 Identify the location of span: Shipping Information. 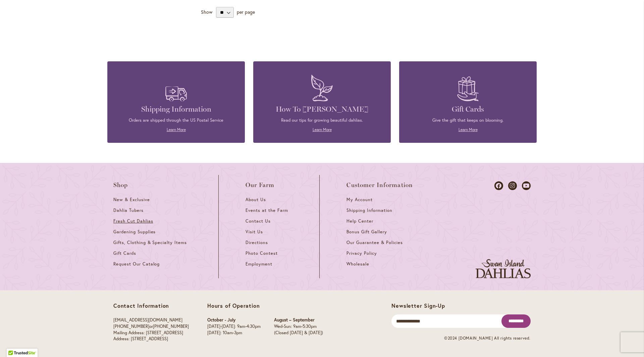
(369, 210).